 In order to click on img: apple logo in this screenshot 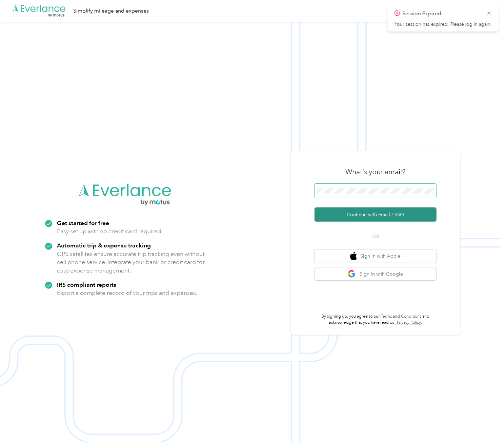, I will do `click(353, 256)`.